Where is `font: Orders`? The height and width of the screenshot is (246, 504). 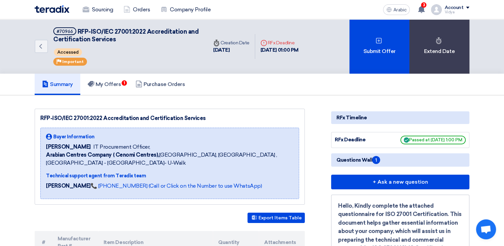
font: Orders is located at coordinates (141, 10).